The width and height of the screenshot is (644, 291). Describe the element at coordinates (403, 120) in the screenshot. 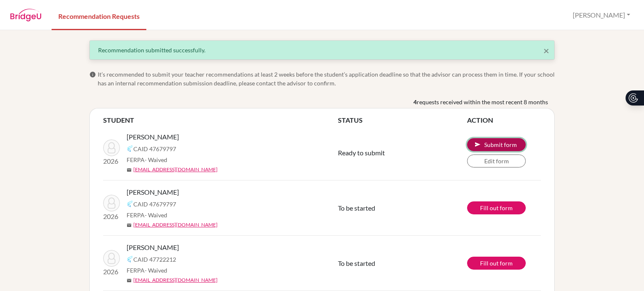

I see `th: STATUS` at that location.